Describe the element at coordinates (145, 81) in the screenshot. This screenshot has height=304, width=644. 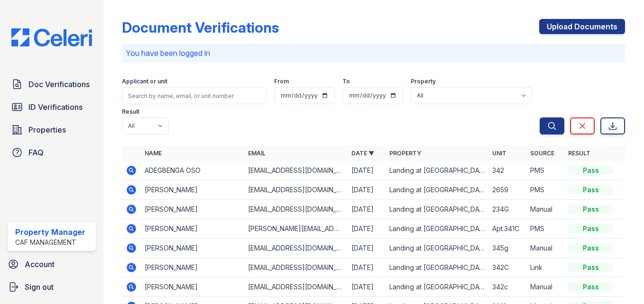
I see `label: Applicant or unit` at that location.